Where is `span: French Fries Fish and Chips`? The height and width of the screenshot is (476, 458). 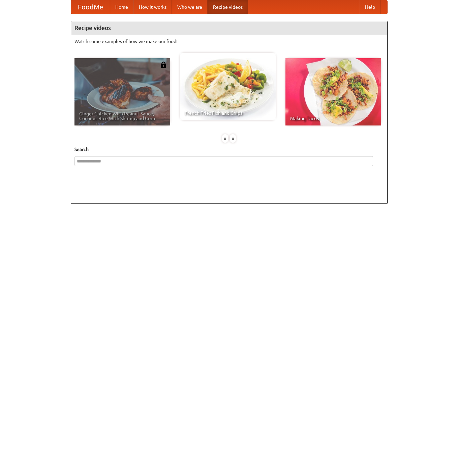 span: French Fries Fish and Chips is located at coordinates (227, 113).